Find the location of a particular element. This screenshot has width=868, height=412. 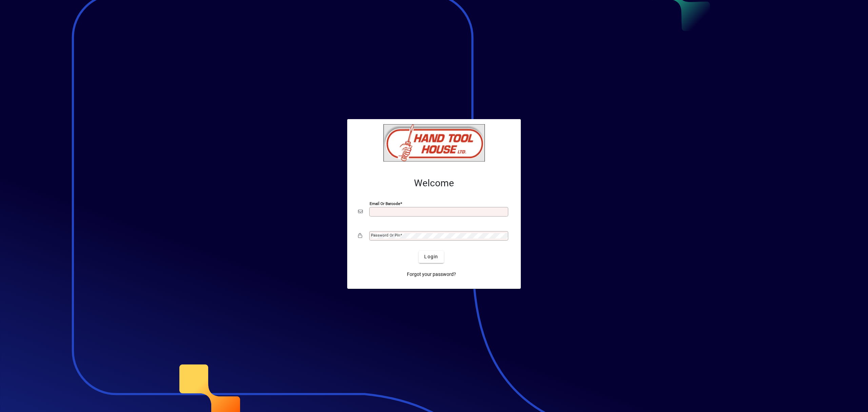

span: Login is located at coordinates (431, 256).